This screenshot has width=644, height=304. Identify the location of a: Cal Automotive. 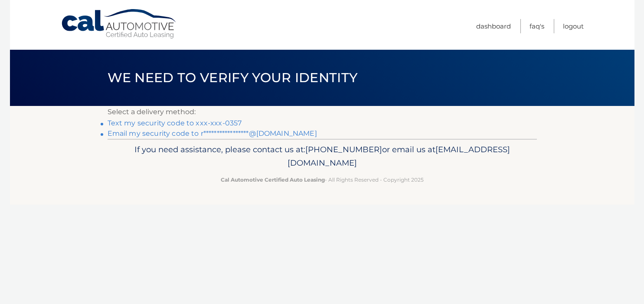
(119, 24).